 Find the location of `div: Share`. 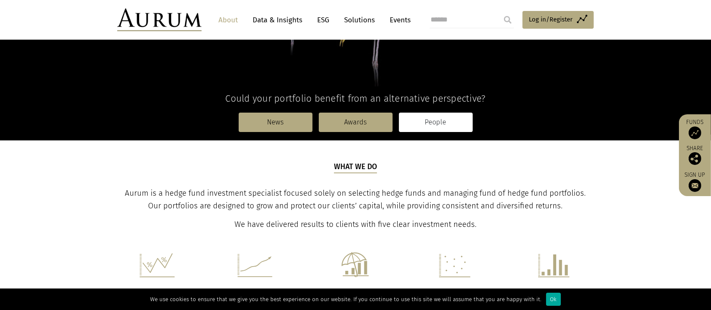

div: Share is located at coordinates (695, 155).